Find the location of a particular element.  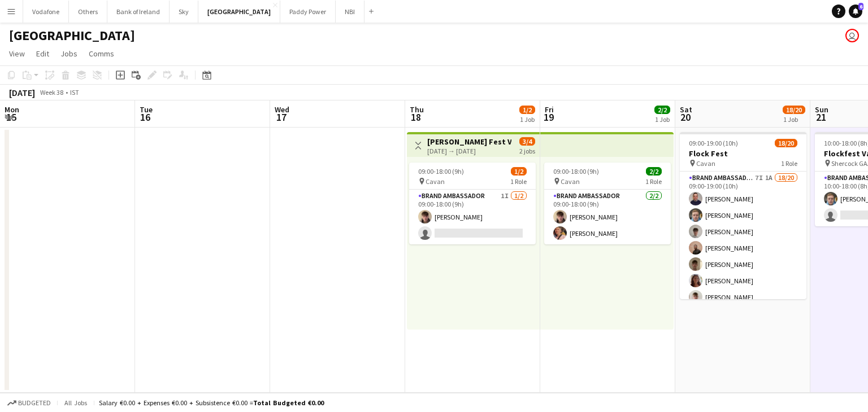

span: 18 is located at coordinates (416, 117).